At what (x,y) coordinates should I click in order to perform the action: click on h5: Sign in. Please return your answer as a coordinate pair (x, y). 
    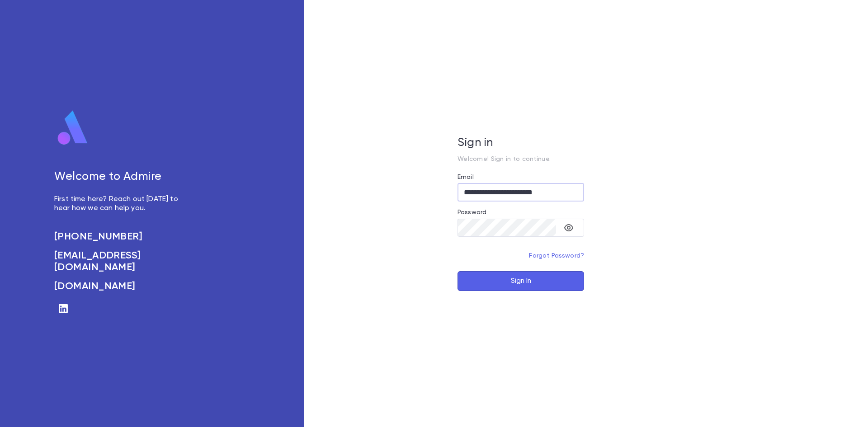
    Looking at the image, I should click on (521, 143).